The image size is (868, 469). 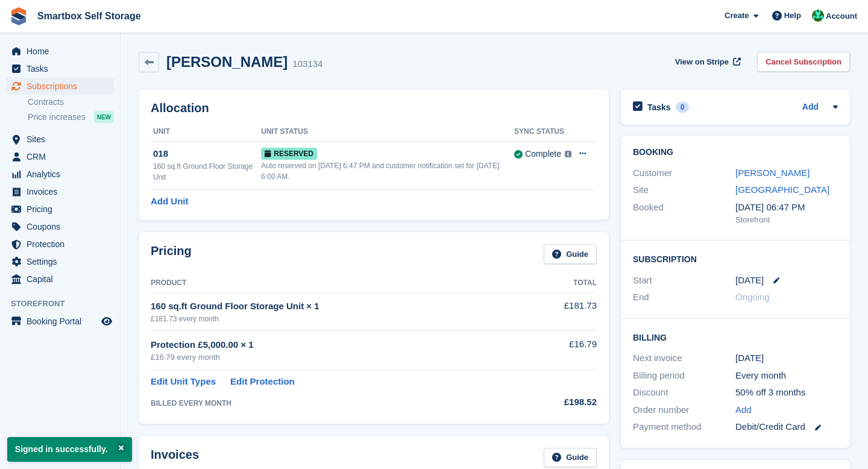 What do you see at coordinates (684, 410) in the screenshot?
I see `div: Order number` at bounding box center [684, 410].